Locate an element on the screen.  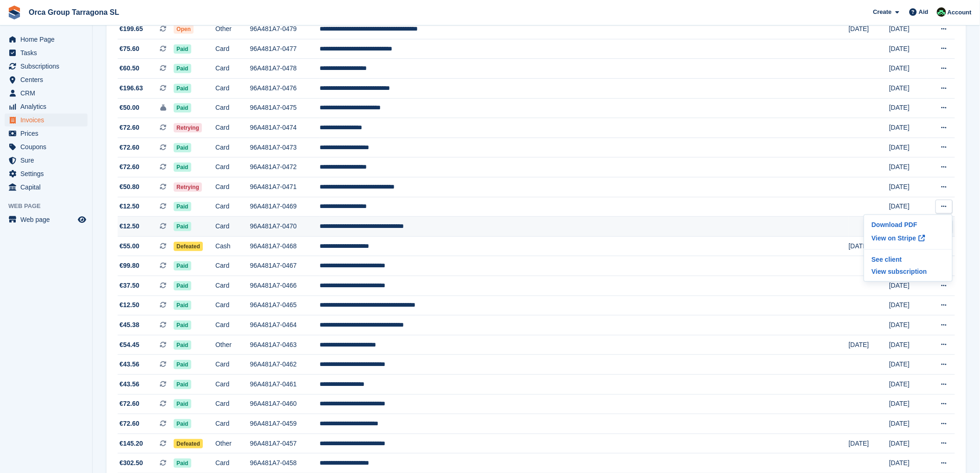
font: Coupons is located at coordinates (33, 147).